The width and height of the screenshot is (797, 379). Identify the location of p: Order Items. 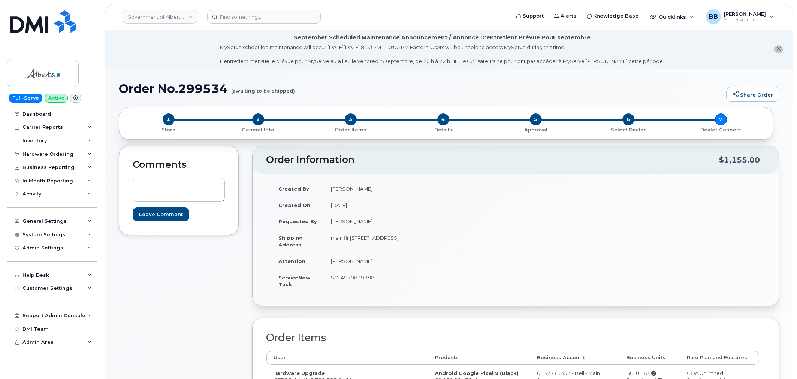
(350, 130).